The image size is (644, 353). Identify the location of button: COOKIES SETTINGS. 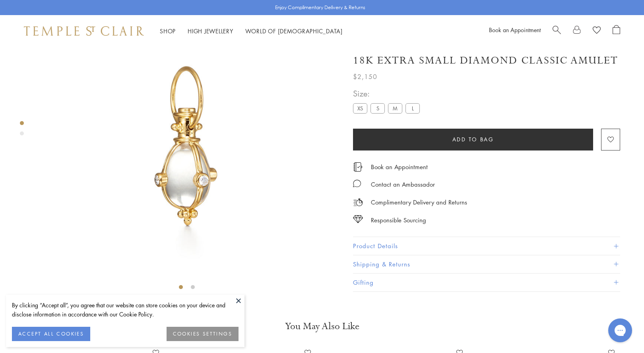
(202, 334).